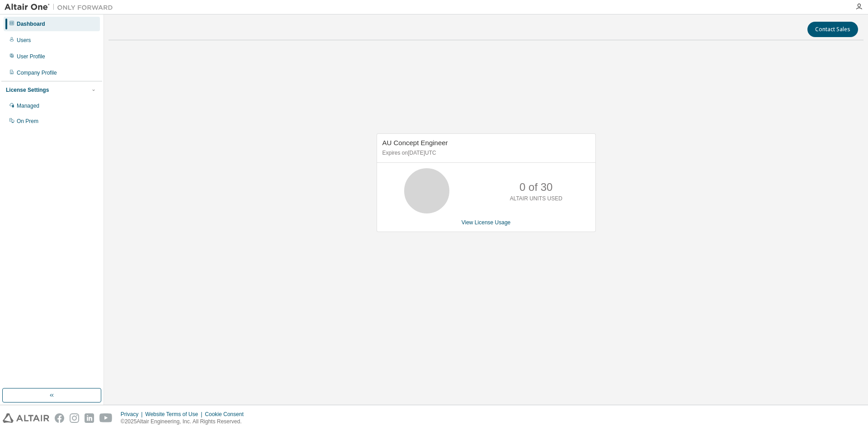  I want to click on div: On Prem, so click(28, 121).